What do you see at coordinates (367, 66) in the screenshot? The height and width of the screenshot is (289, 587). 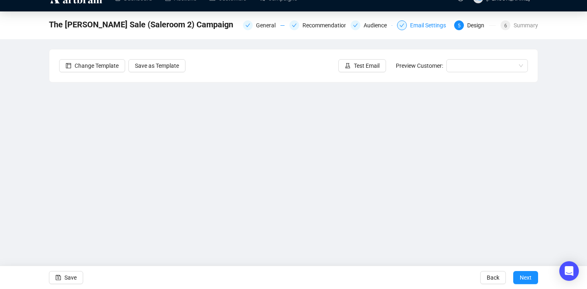 I see `span: Test Email` at bounding box center [367, 66].